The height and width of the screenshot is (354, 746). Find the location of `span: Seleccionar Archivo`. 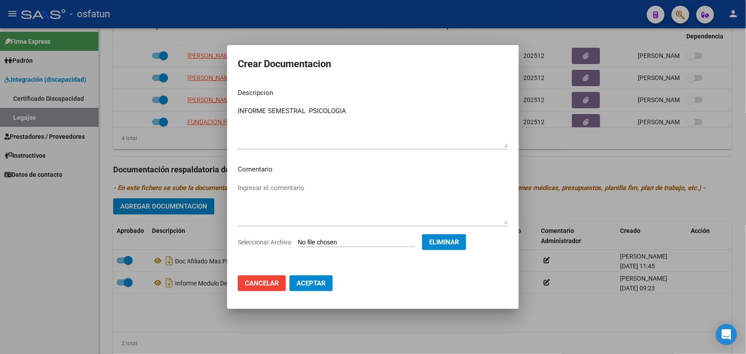

span: Seleccionar Archivo is located at coordinates (264, 242).